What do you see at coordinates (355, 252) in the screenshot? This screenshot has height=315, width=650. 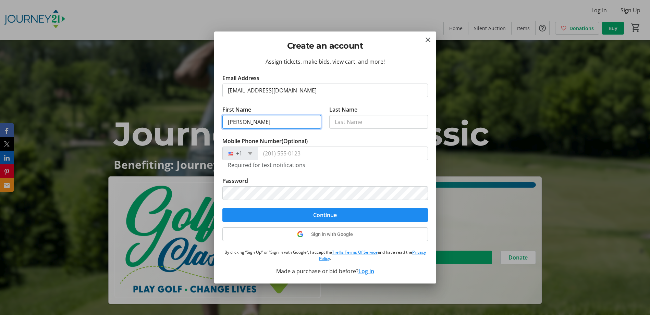 I see `a: Trellis Terms Of Service` at bounding box center [355, 252].